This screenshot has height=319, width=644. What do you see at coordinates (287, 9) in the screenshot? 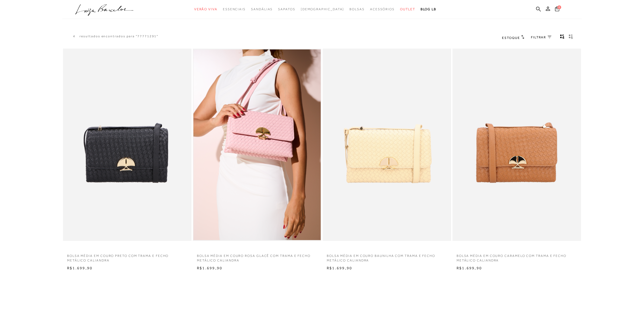
I see `span: Sapatos` at bounding box center [287, 9].